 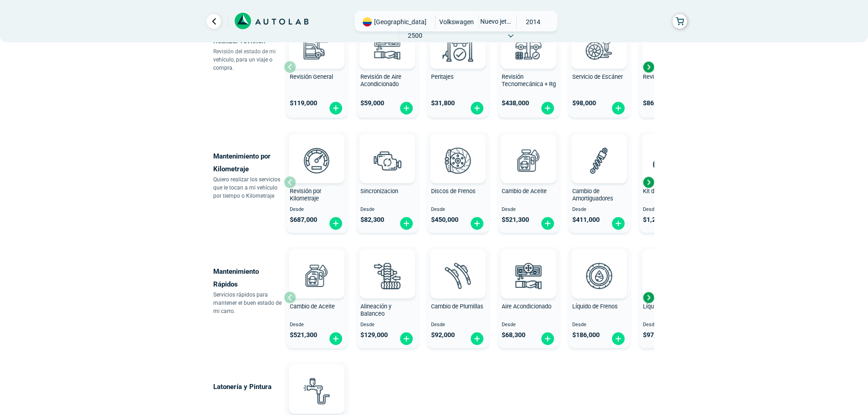 I want to click on img: Flag of COLOMBIA, so click(x=367, y=22).